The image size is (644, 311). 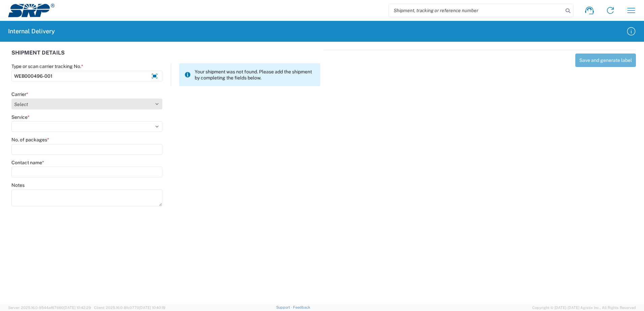 What do you see at coordinates (302, 308) in the screenshot?
I see `a: Feedback` at bounding box center [302, 308].